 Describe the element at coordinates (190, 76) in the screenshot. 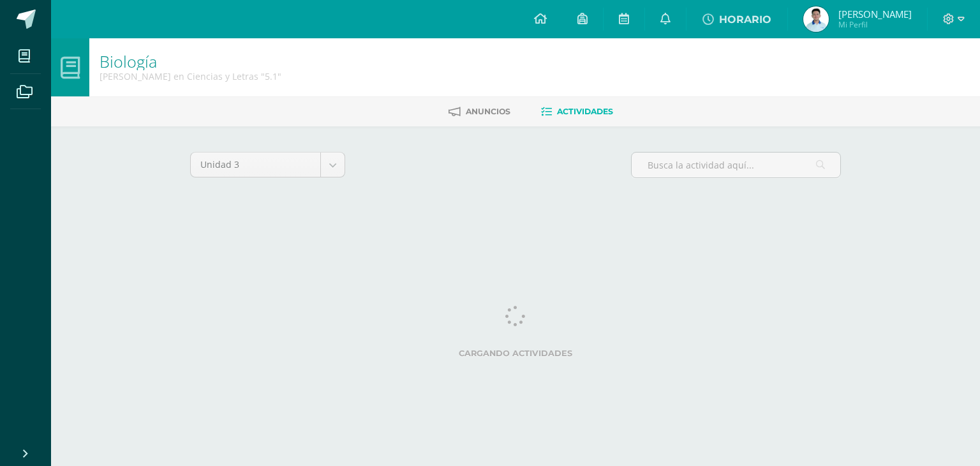

I see `div: Quinto Bachillerato en Ciencias y Letras '5.1'` at that location.